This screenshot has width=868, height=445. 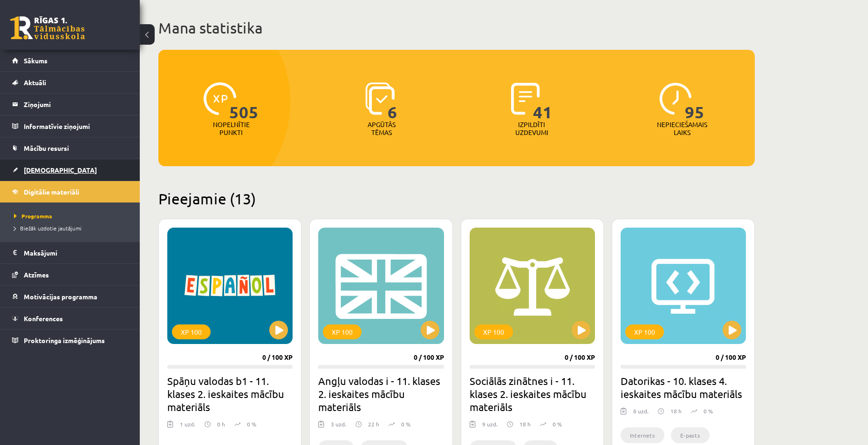 I want to click on h2: Pieejamie (13), so click(x=457, y=198).